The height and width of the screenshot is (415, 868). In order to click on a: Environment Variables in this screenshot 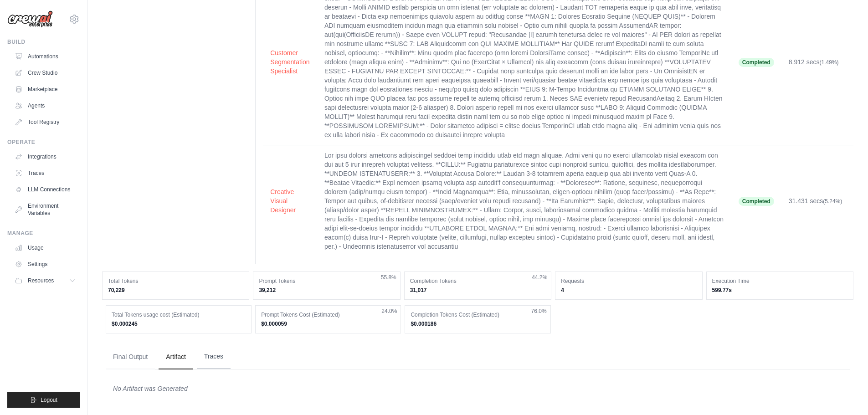, I will do `click(45, 209)`.